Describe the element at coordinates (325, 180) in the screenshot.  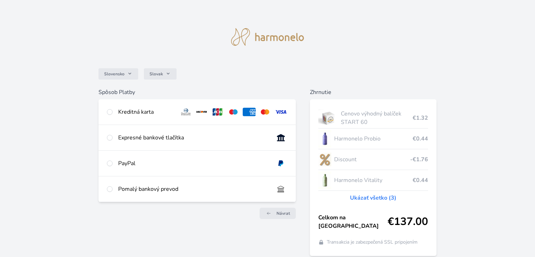
I see `img: CLEAN_VITALITY_se_stinem_x-lo.jpg` at that location.